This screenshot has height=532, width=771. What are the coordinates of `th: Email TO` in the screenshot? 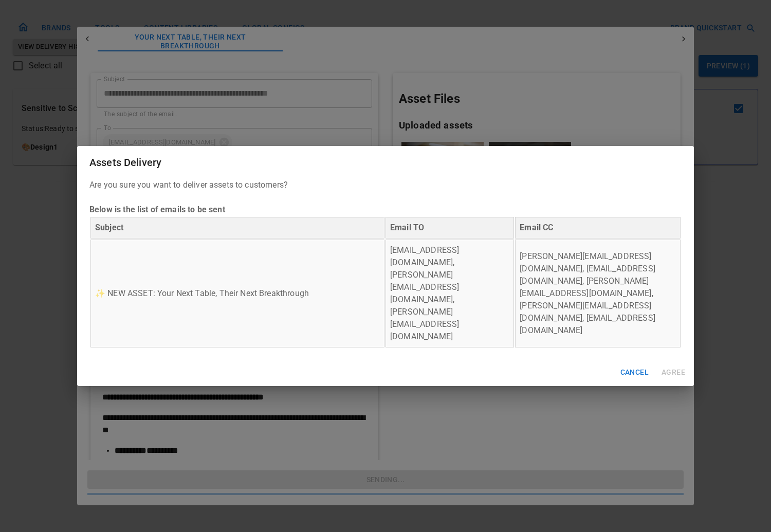 It's located at (450, 227).